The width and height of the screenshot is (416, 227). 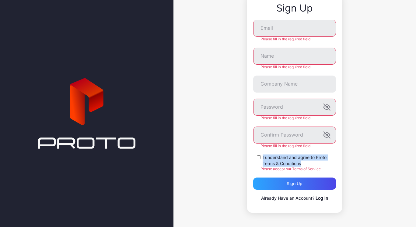 What do you see at coordinates (294, 28) in the screenshot?
I see `input: Email` at bounding box center [294, 28].